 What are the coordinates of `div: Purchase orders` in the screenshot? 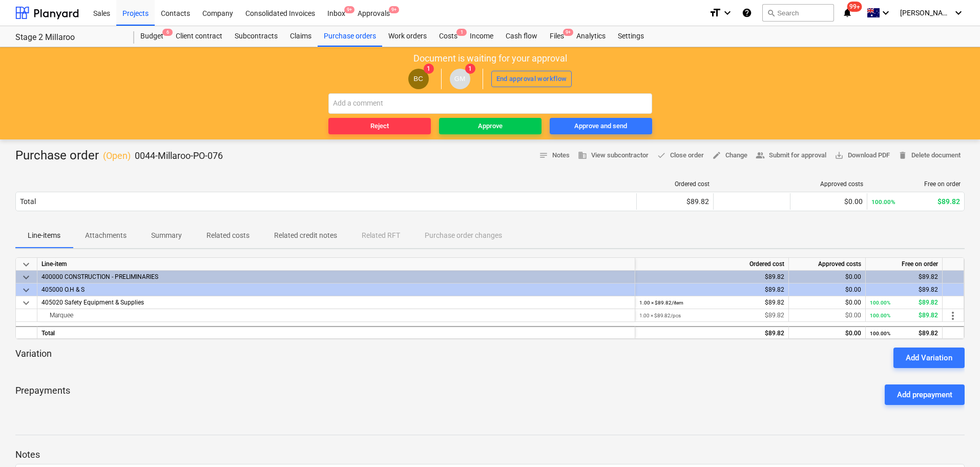 It's located at (350, 36).